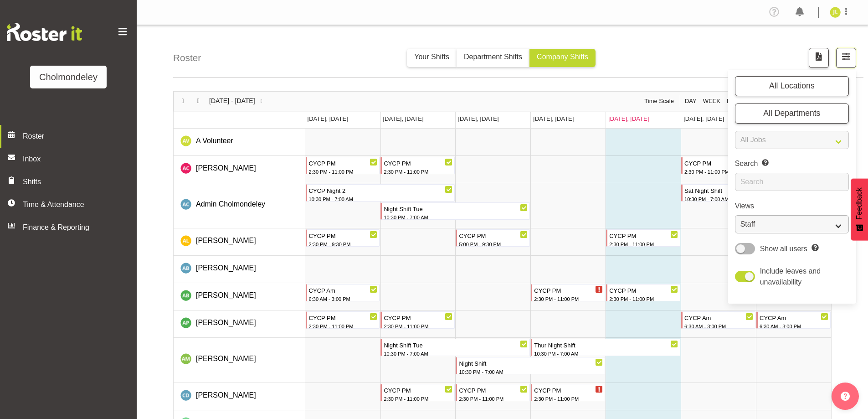 The height and width of the screenshot is (419, 868). What do you see at coordinates (418, 165) in the screenshot?
I see `div: Abigail Chessum"s event - CYCP PM Begin From Tuesday, August 12, 2025 at 2:30:00 PM GMT+12:00 End...` at bounding box center [418, 165].